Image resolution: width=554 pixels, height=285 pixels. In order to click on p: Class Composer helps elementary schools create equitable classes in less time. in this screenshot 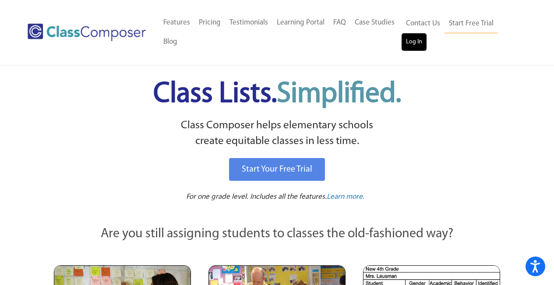, I will do `click(277, 134)`.